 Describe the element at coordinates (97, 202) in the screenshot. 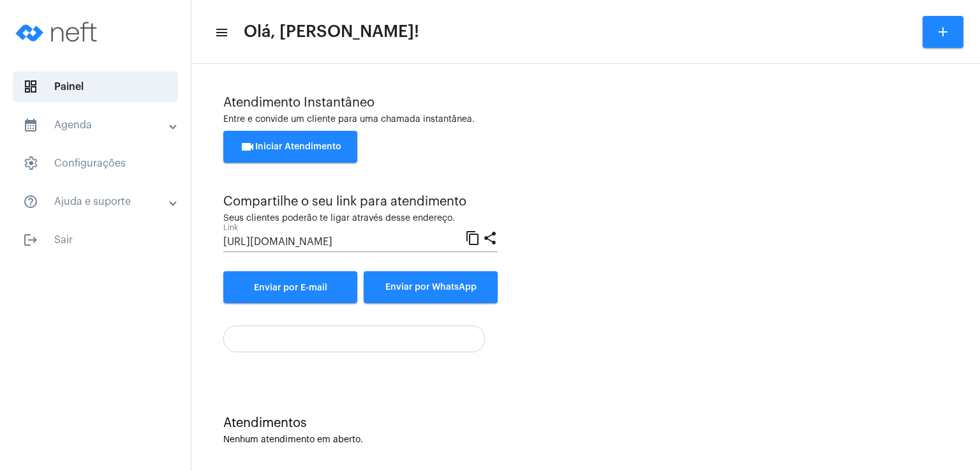

I see `mat-panel-title: Ajuda e suporte` at that location.